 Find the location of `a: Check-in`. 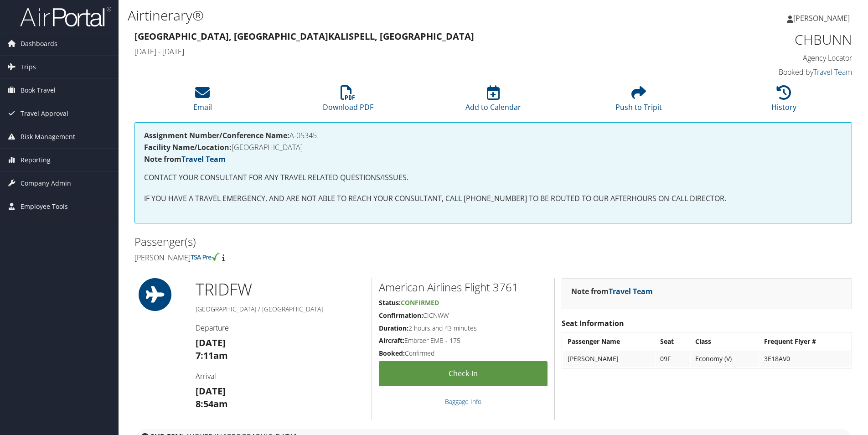

a: Check-in is located at coordinates (463, 374).